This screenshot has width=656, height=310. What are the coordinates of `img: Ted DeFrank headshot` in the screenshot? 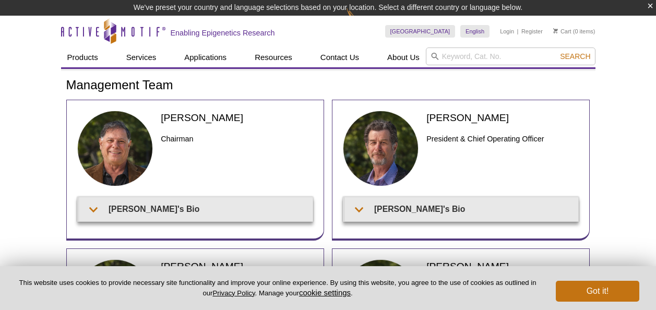 It's located at (381, 149).